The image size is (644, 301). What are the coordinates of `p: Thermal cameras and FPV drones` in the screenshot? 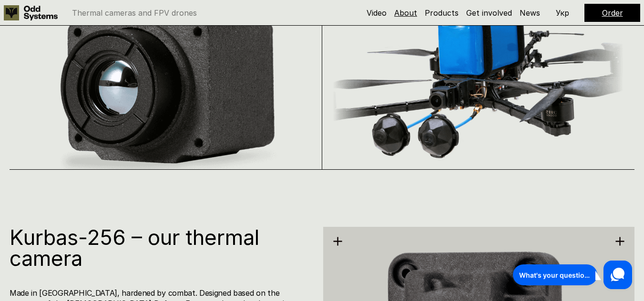 It's located at (134, 13).